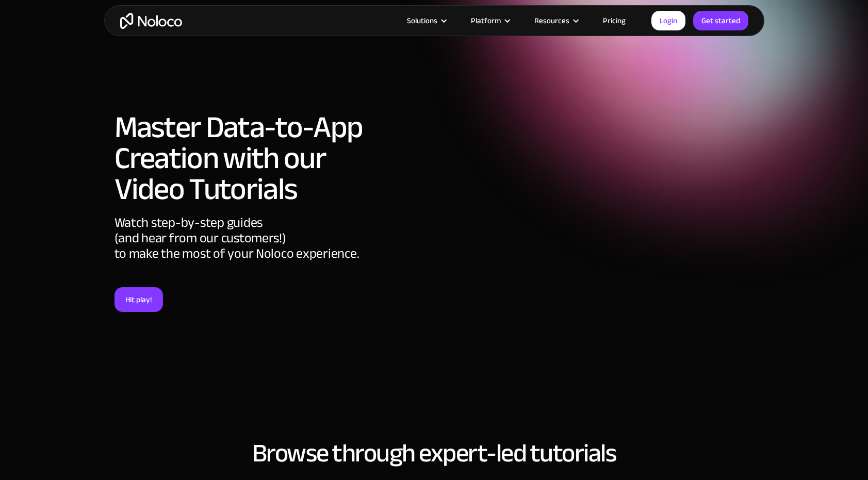 The height and width of the screenshot is (480, 868). Describe the element at coordinates (668, 21) in the screenshot. I see `a: Login` at that location.